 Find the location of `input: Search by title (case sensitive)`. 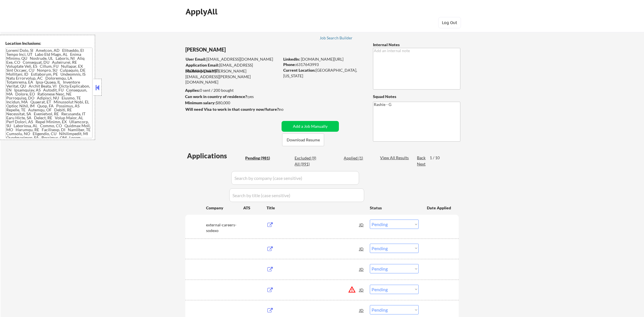

input: Search by title (case sensitive) is located at coordinates (297, 195).